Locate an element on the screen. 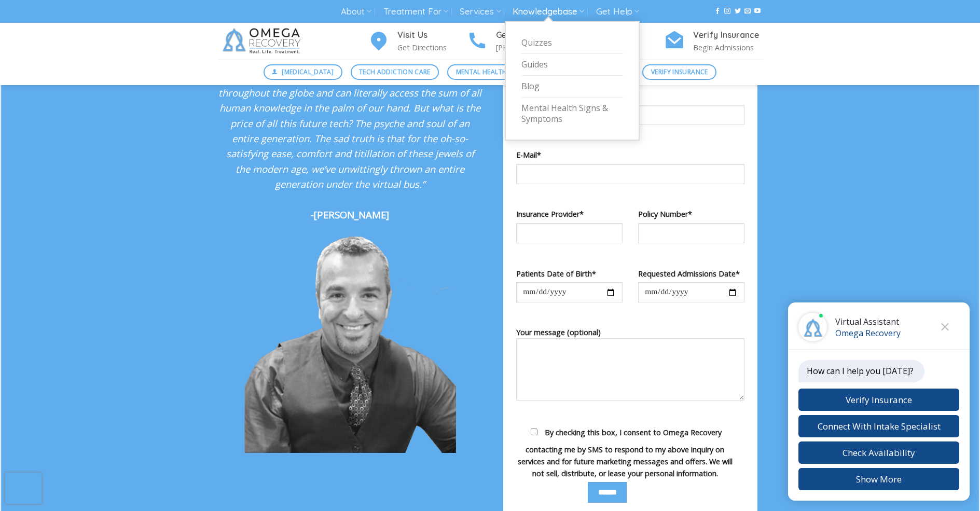 Image resolution: width=980 pixels, height=511 pixels. a: Tech Addiction Care is located at coordinates (395, 72).